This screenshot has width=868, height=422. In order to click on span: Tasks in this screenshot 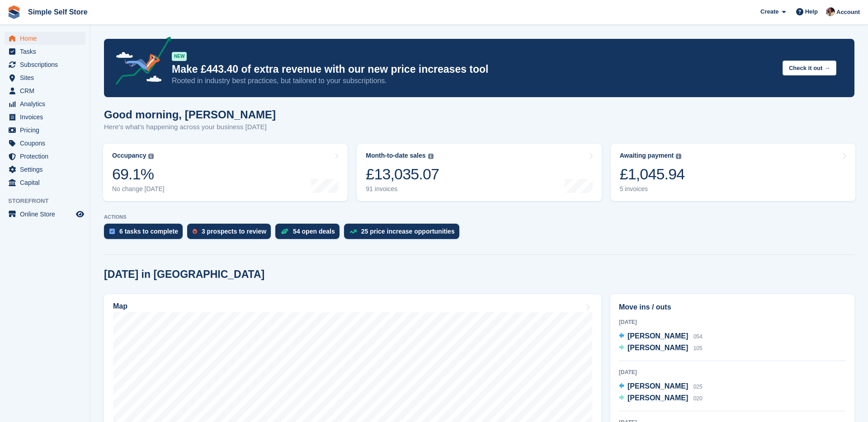, I will do `click(47, 52)`.